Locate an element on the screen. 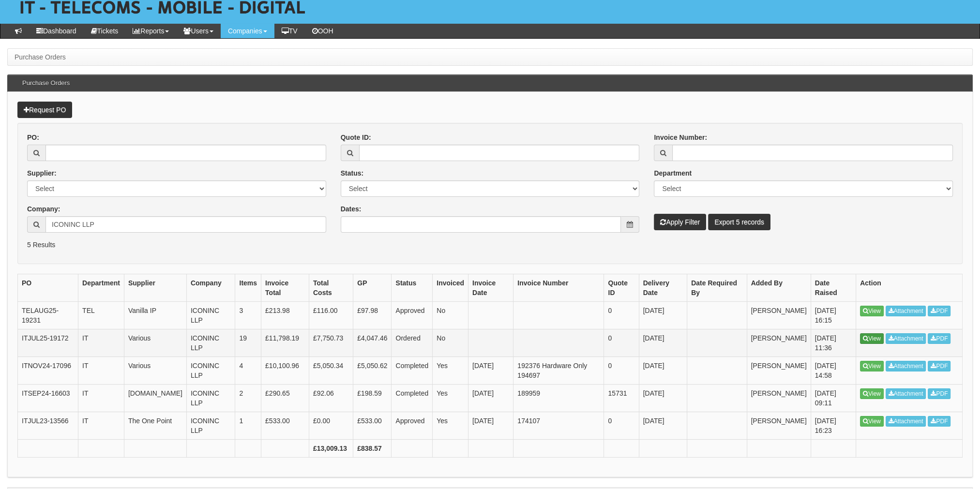  td: TELAUG25-19231 is located at coordinates (48, 315).